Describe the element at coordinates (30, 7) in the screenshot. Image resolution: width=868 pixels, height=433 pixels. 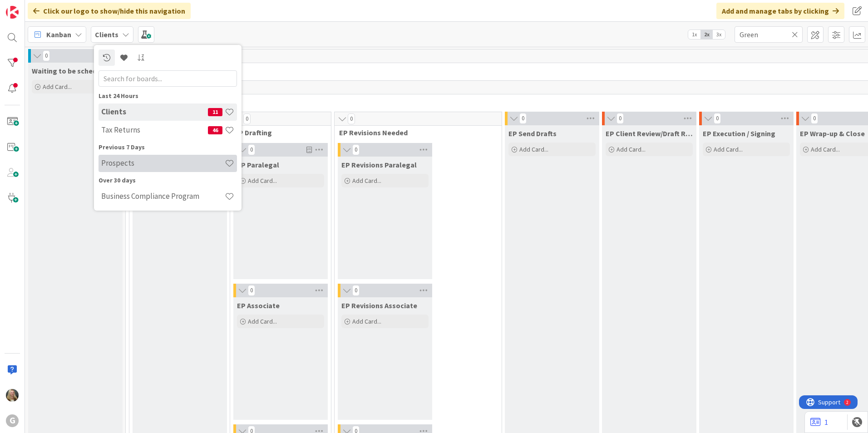
I see `span: Support` at that location.